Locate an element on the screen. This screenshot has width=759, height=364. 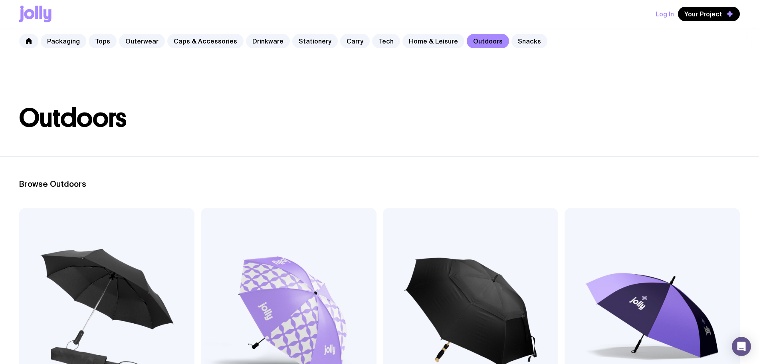
a: Tech is located at coordinates (386, 41).